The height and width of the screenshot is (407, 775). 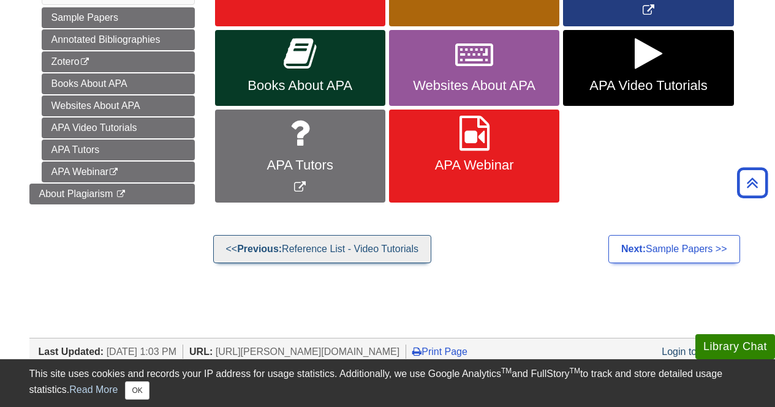 I want to click on a: Back to Top, so click(x=752, y=182).